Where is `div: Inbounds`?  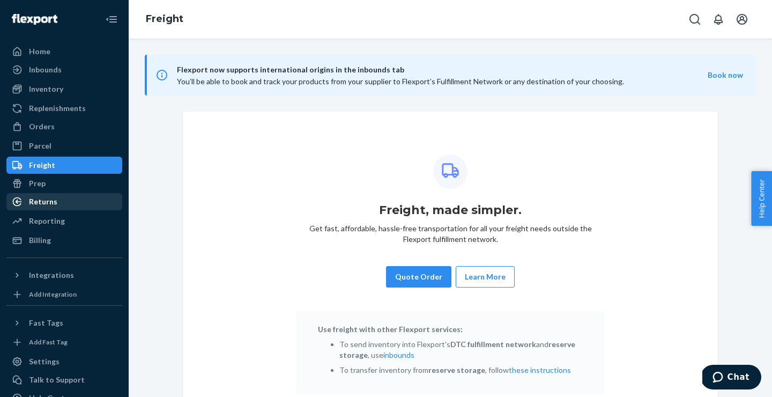
div: Inbounds is located at coordinates (45, 70).